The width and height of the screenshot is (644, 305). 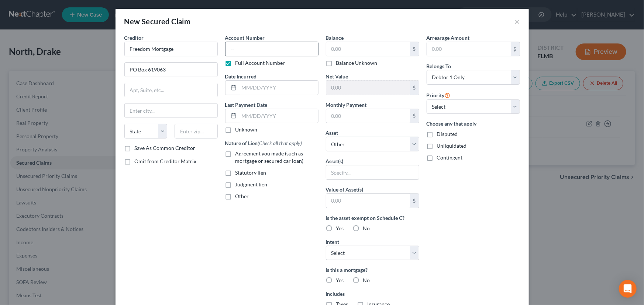 I want to click on label: Includes, so click(x=372, y=294).